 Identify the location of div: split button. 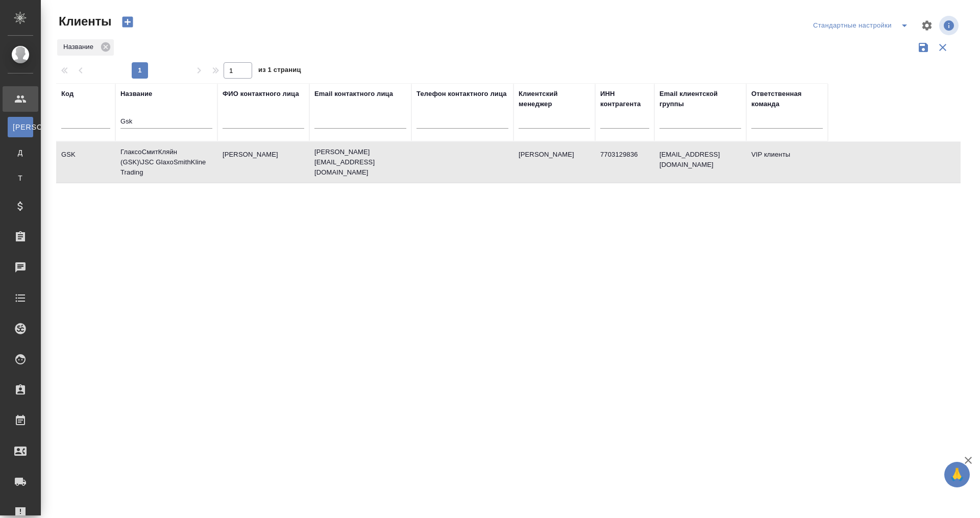
(863, 26).